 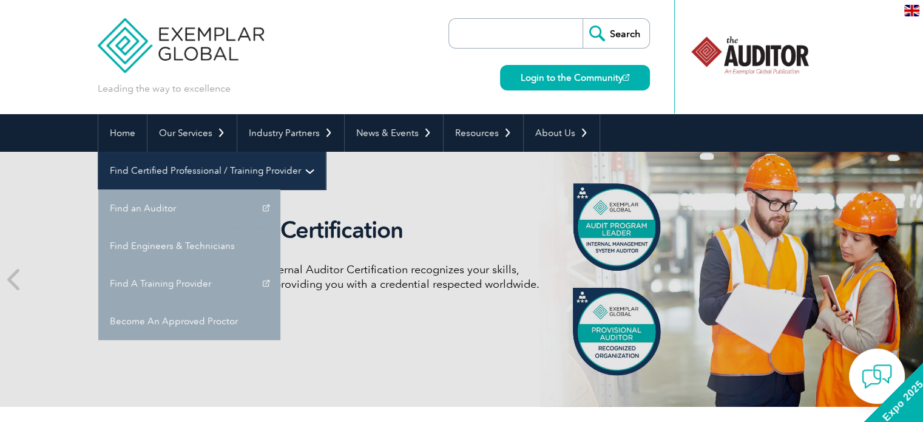 I want to click on a: Find Engineers & Technicians, so click(x=189, y=246).